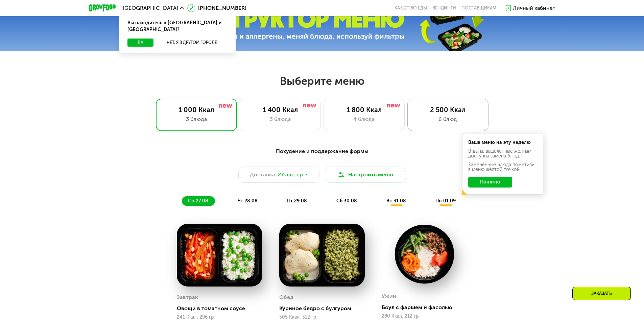 The width and height of the screenshot is (644, 323). What do you see at coordinates (325, 308) in the screenshot?
I see `div: Куриное бедро с булгуром` at bounding box center [325, 308].